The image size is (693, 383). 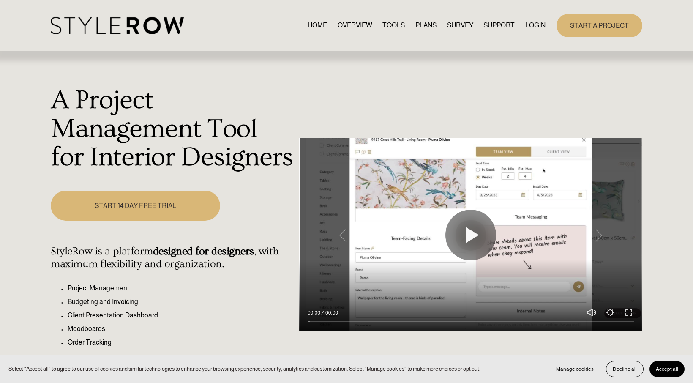 I want to click on a: PLANS, so click(x=426, y=25).